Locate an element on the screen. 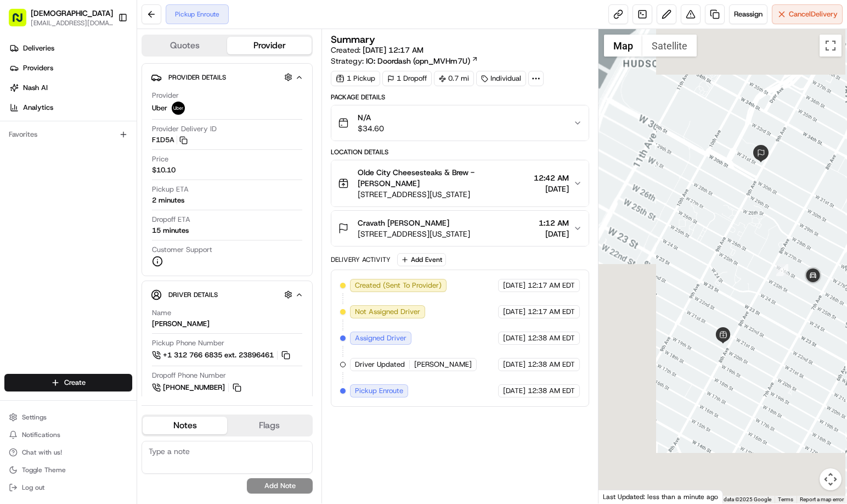 This screenshot has height=504, width=847. span: Cancel Delivery is located at coordinates (814, 14).